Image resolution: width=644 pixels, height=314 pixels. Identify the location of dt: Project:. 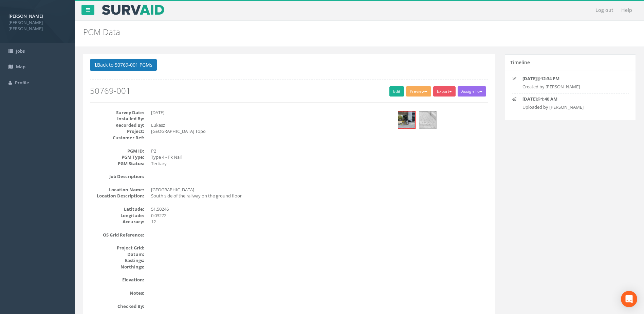
(117, 131).